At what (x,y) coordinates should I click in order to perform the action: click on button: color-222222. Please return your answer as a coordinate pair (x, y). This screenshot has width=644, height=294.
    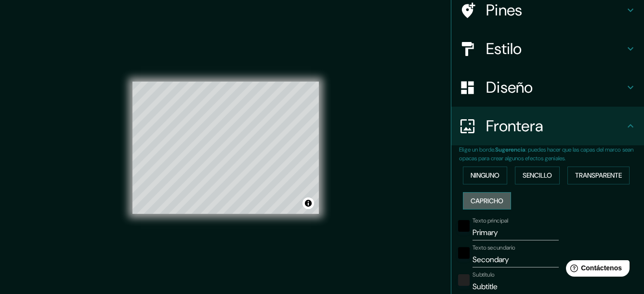
    Looking at the image, I should click on (464, 280).